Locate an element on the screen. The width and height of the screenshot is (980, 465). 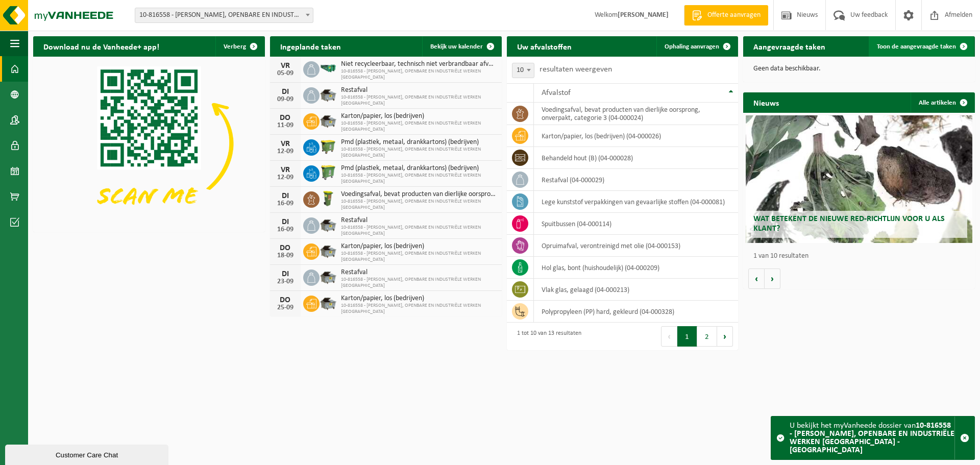
td: voedingsafval, bevat producten van dierlijke oorsprong, onverpakt, categorie 3 (04-000024) is located at coordinates (636, 114).